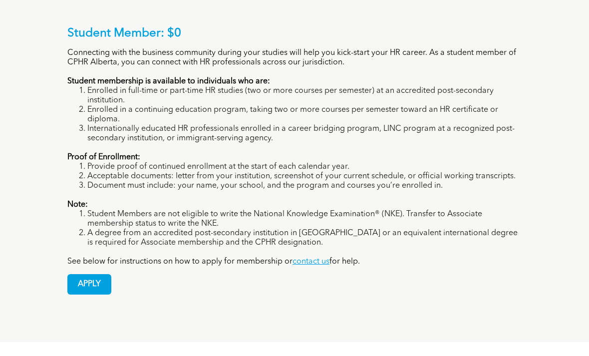  Describe the element at coordinates (305, 96) in the screenshot. I see `li: Enrolled in full-time or part-time HR studies (two or more courses per semester) at an accredited...` at that location.